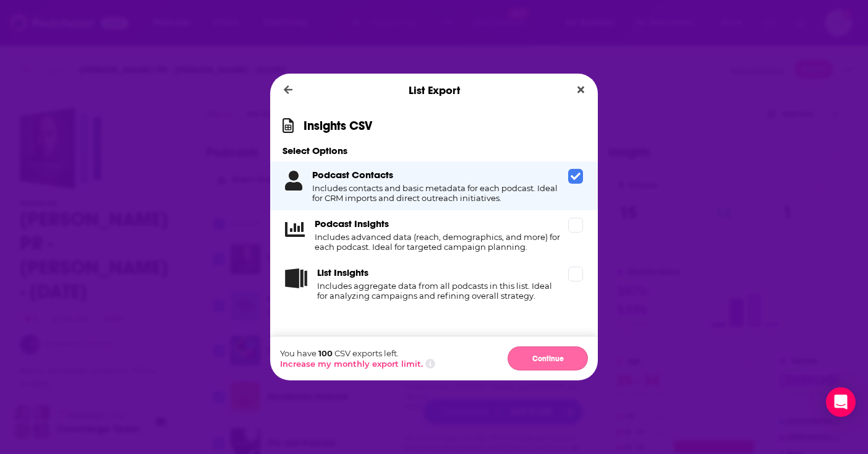 Image resolution: width=868 pixels, height=454 pixels. Describe the element at coordinates (440, 290) in the screenshot. I see `h4: Includes aggregate data from all podcasts in this list. Ideal for analyzing campaigns and refinin...` at that location.